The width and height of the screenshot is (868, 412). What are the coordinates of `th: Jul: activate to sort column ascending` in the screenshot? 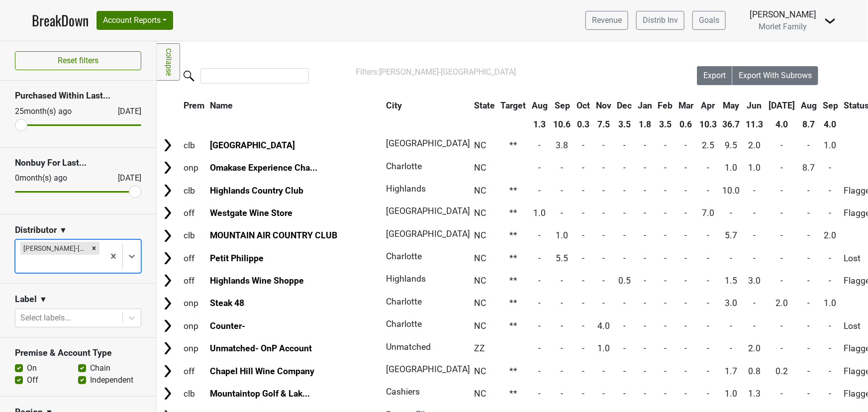 It's located at (782, 106).